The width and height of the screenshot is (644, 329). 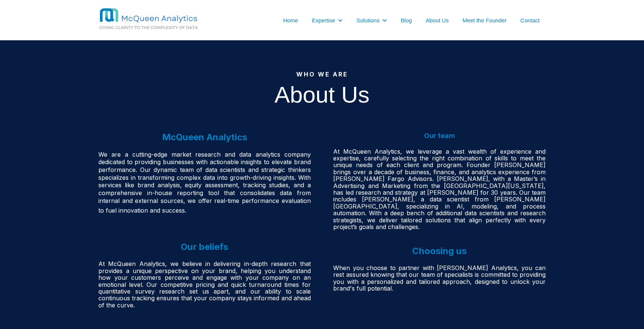 I want to click on span: Our beliefs, so click(x=204, y=246).